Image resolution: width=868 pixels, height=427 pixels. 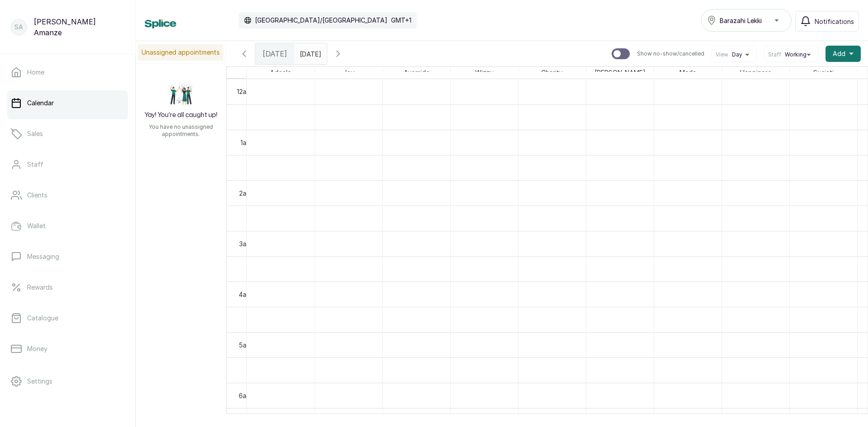 I want to click on p: SA, so click(x=18, y=27).